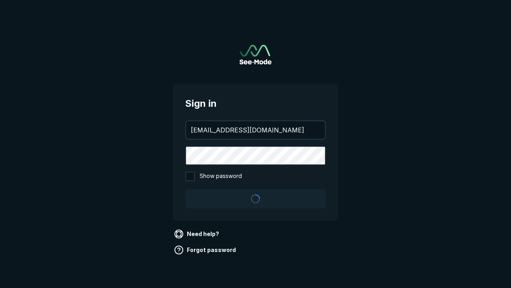 This screenshot has height=288, width=511. I want to click on img: See-Mode Logo, so click(256, 54).